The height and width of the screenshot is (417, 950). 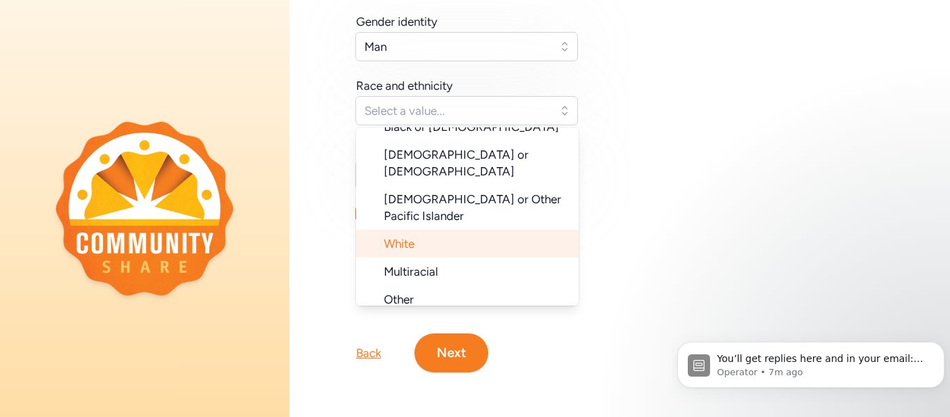 What do you see at coordinates (396, 22) in the screenshot?
I see `div: Gender identity` at bounding box center [396, 22].